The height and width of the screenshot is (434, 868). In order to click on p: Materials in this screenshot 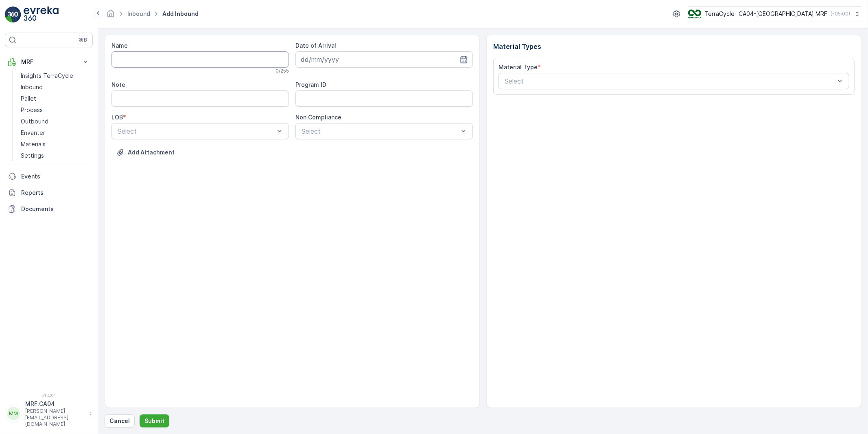, I will do `click(33, 144)`.